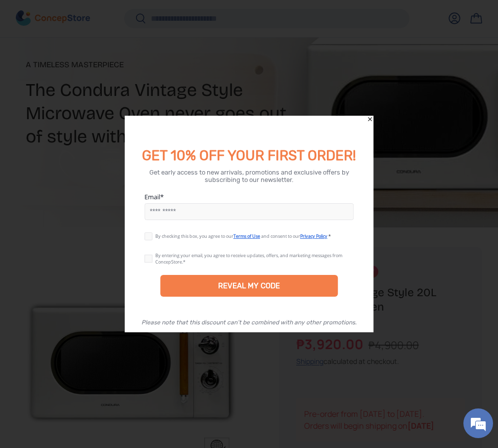 The image size is (498, 448). Describe the element at coordinates (249, 322) in the screenshot. I see `div: Please note that this discount can’t be combined with any other promotions.` at that location.